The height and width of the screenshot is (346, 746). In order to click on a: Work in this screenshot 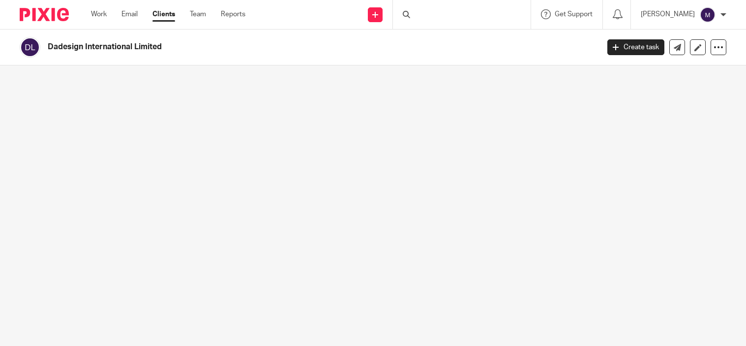, I will do `click(99, 14)`.